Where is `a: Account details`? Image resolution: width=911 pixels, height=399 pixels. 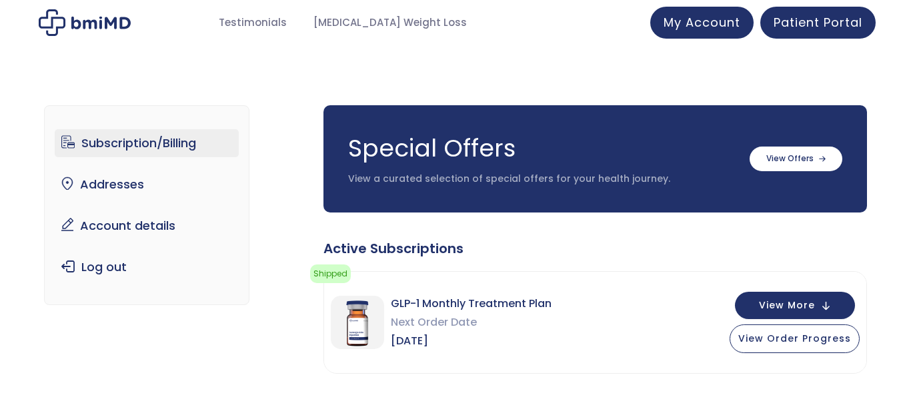
a: Account details is located at coordinates (147, 226).